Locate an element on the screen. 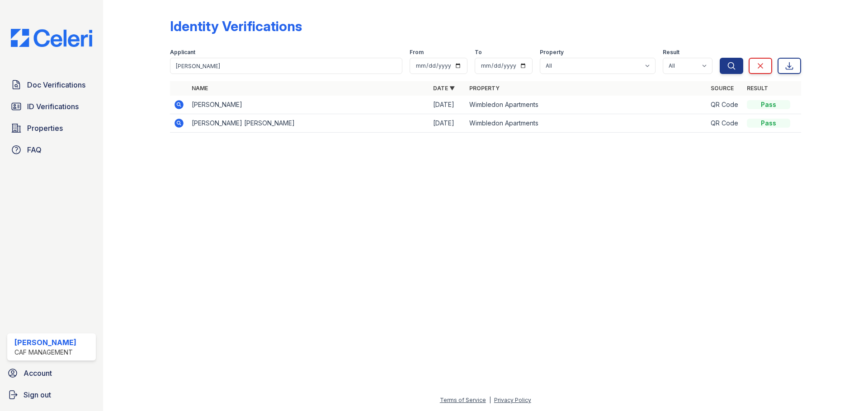  div: Identity Verifications is located at coordinates (236, 26).